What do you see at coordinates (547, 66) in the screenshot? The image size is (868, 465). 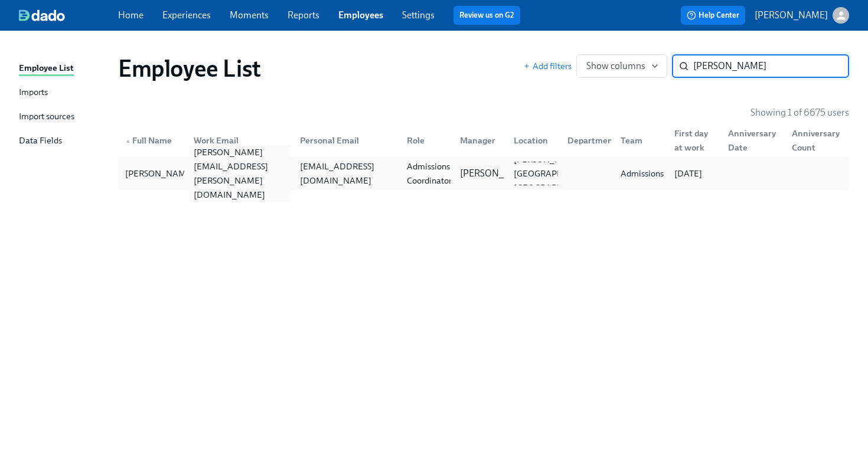 I see `button: Add filters` at bounding box center [547, 66].